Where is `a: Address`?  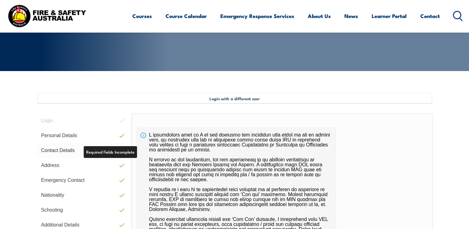 a: Address is located at coordinates (82, 165).